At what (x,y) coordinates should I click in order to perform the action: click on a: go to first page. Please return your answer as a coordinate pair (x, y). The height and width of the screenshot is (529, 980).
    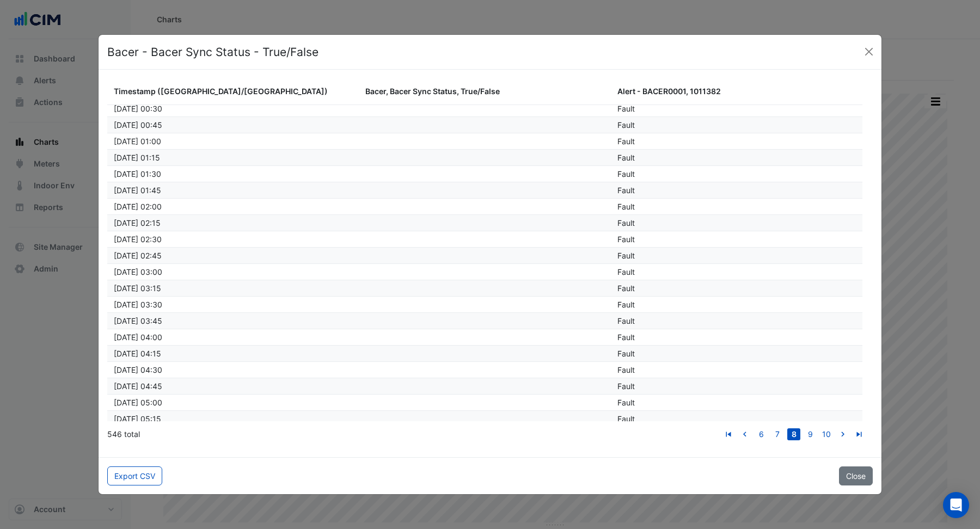
    Looking at the image, I should click on (728, 434).